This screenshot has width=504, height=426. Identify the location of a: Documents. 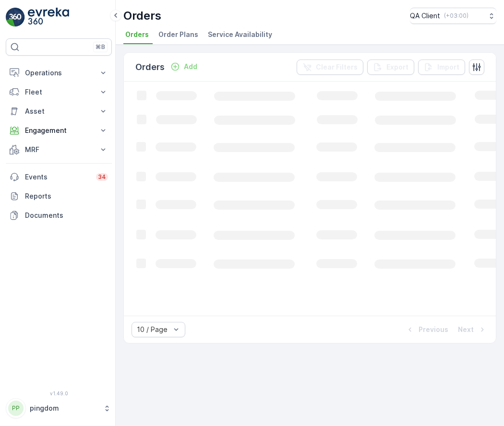
(59, 215).